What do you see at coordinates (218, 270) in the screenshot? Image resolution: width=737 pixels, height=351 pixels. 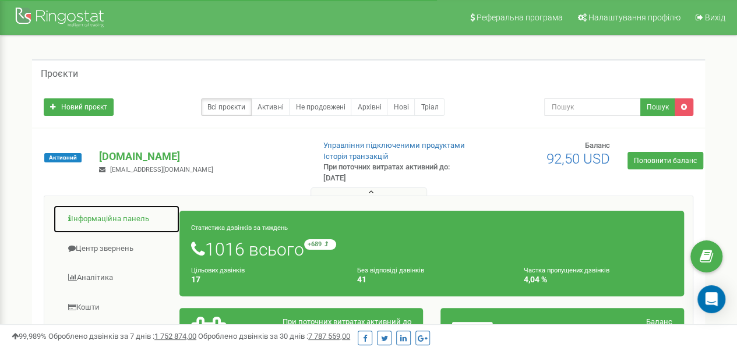 I see `small: Цільових дзвінків` at bounding box center [218, 270].